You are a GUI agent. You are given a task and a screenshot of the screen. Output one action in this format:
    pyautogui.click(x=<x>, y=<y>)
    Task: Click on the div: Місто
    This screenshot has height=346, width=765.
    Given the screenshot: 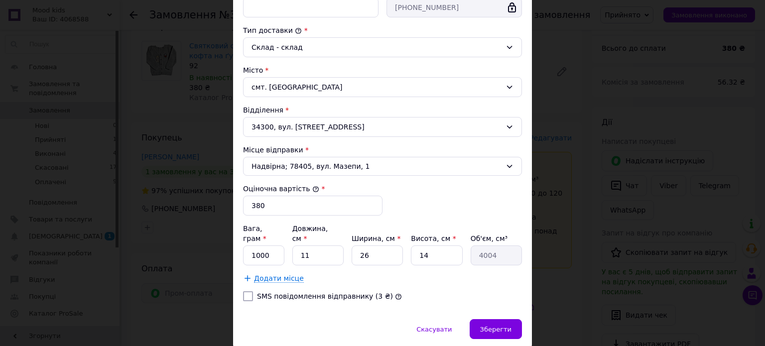 What is the action you would take?
    pyautogui.click(x=382, y=70)
    